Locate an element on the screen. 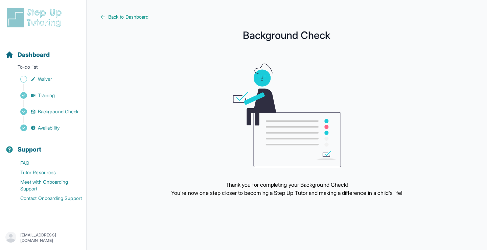 The height and width of the screenshot is (250, 487). a: Meet with Onboarding Support is located at coordinates (46, 185).